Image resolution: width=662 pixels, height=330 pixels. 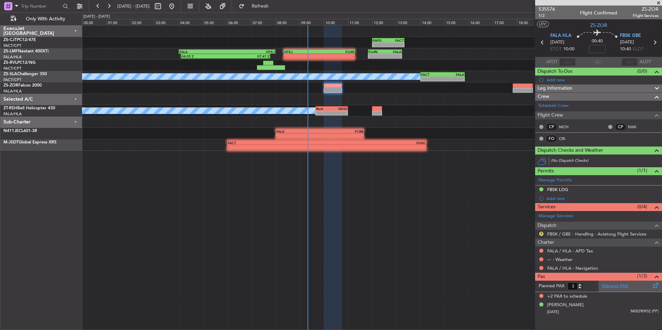 I want to click on span: Flight Crew, so click(x=550, y=115).